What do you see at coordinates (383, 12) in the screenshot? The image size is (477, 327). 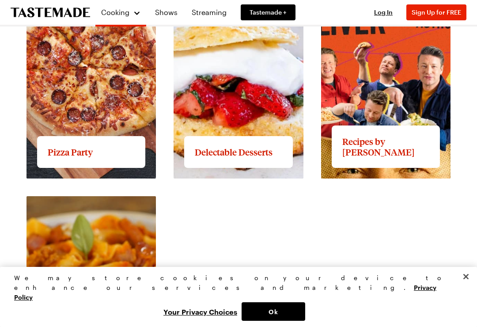 I see `span: Log In` at bounding box center [383, 12].